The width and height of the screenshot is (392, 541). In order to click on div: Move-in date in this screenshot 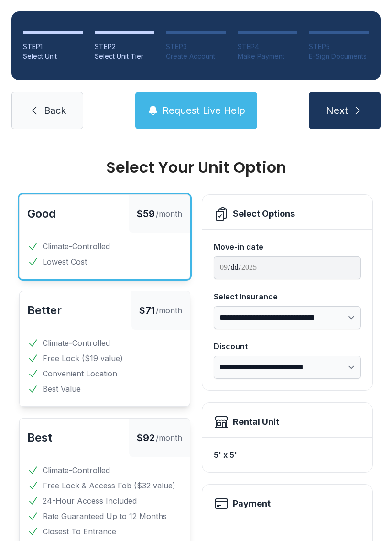, I will do `click(288, 247)`.